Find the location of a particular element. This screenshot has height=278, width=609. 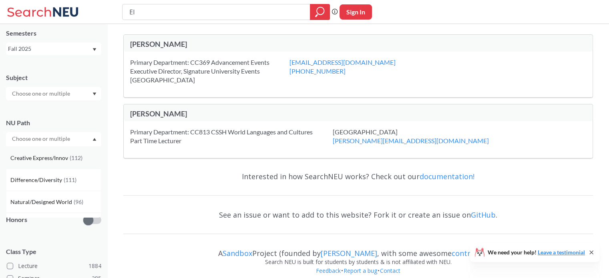

span: Class Type is located at coordinates (54, 252).